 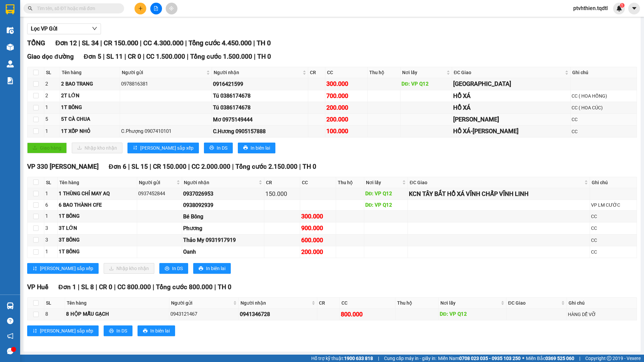 What do you see at coordinates (140, 8) in the screenshot?
I see `button: plus` at bounding box center [140, 8].